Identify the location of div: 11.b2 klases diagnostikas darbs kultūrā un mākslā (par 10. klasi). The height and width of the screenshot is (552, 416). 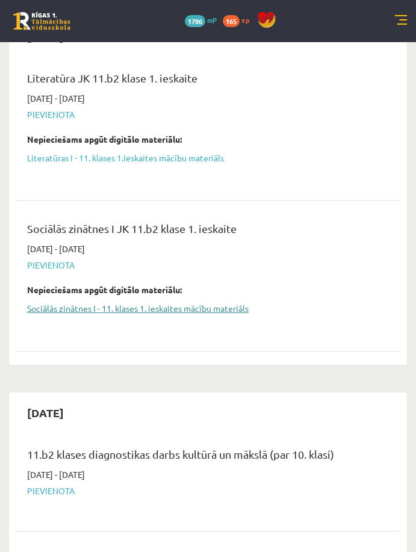
(199, 457).